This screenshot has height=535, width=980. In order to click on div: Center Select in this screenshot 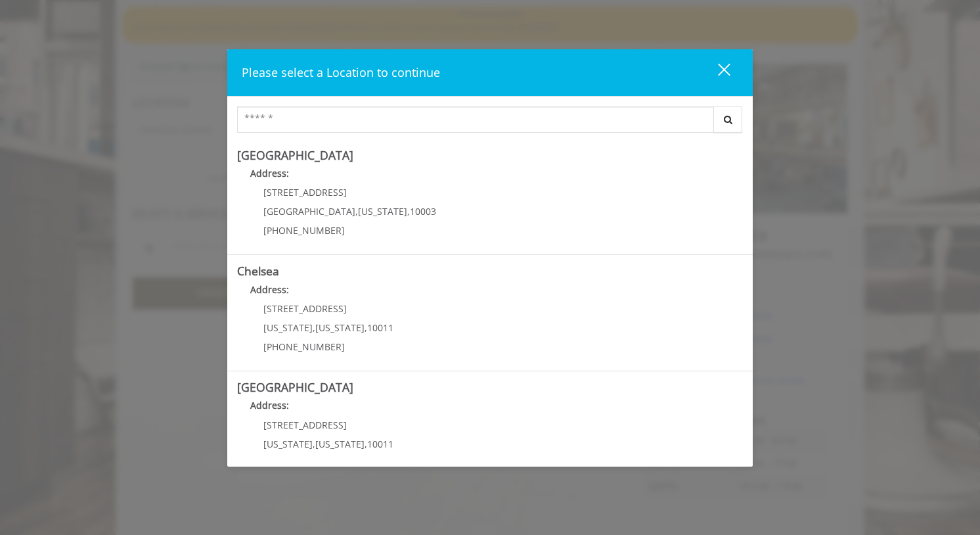, I will do `click(490, 123)`.